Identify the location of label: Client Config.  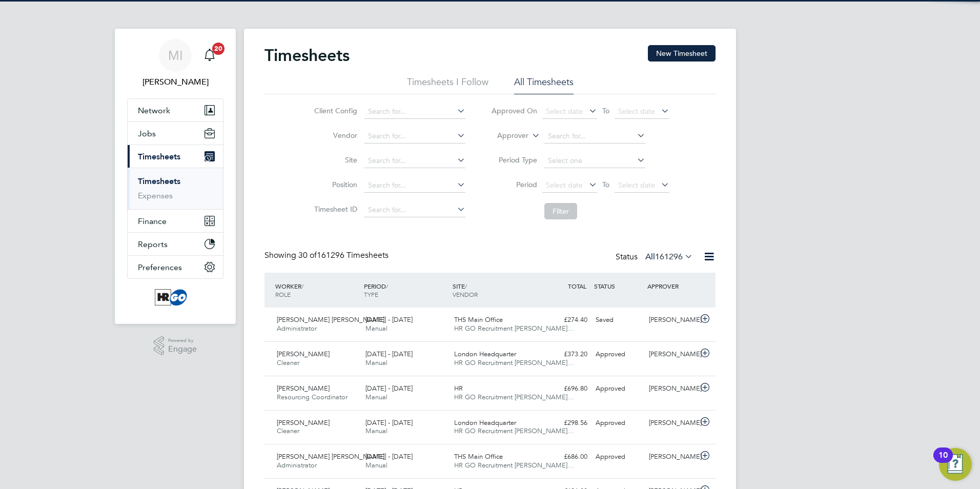
(334, 110).